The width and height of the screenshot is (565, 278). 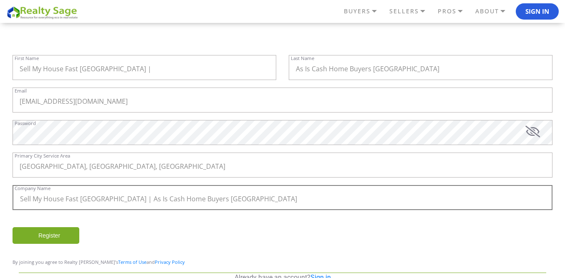 What do you see at coordinates (364, 11) in the screenshot?
I see `a: BUYERS` at bounding box center [364, 11].